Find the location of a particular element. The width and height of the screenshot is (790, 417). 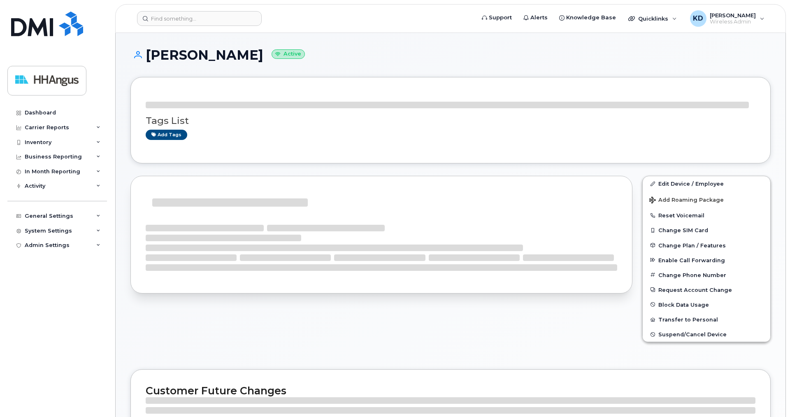

button: Change SIM Card is located at coordinates (706, 230).